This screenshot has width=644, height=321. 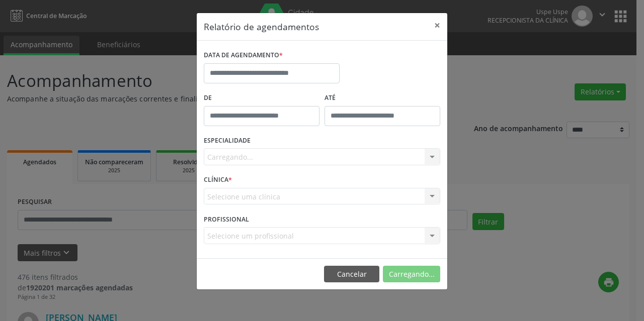 What do you see at coordinates (262, 98) in the screenshot?
I see `label: De` at bounding box center [262, 98].